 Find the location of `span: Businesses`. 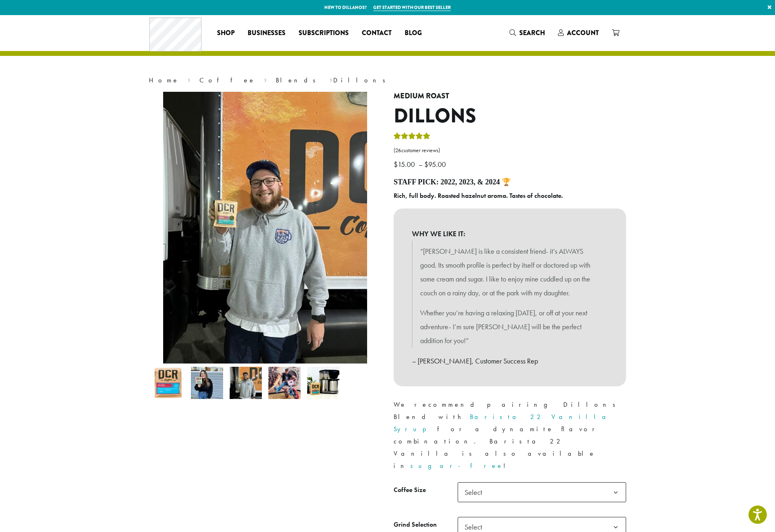

span: Businesses is located at coordinates (266, 33).